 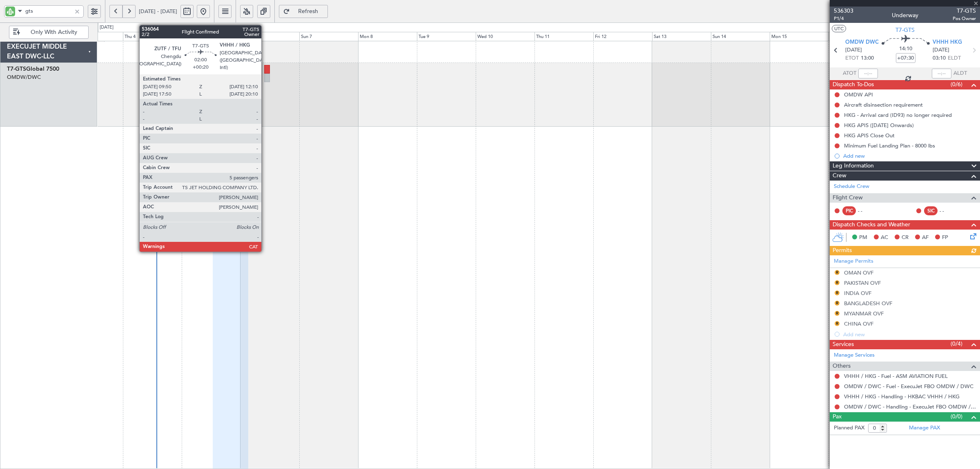 I want to click on span: 536303, so click(x=844, y=11).